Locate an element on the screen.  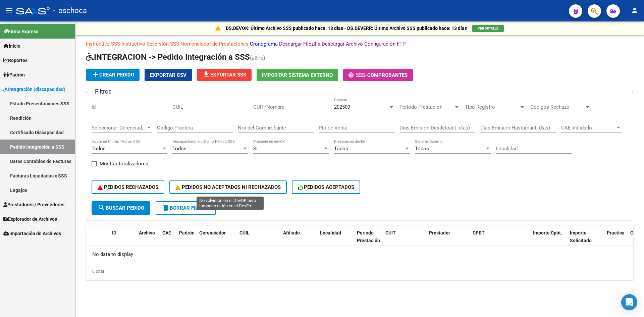
a: Descargar Archivo Configuración FTP is located at coordinates (363, 44).